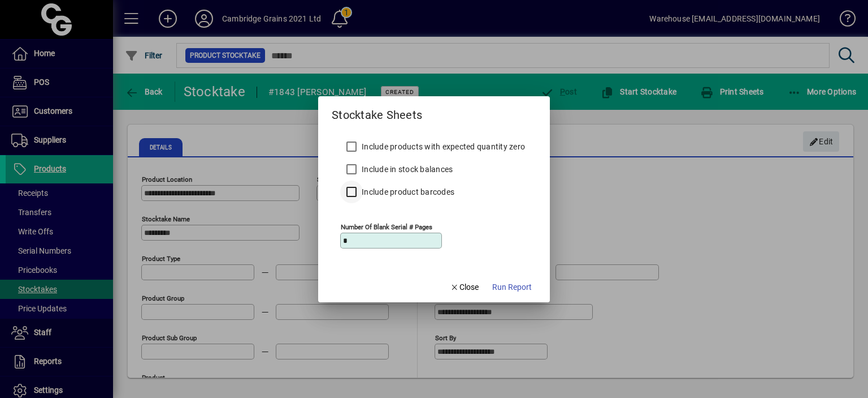 The image size is (868, 398). What do you see at coordinates (512, 287) in the screenshot?
I see `button: Run Report` at bounding box center [512, 287].